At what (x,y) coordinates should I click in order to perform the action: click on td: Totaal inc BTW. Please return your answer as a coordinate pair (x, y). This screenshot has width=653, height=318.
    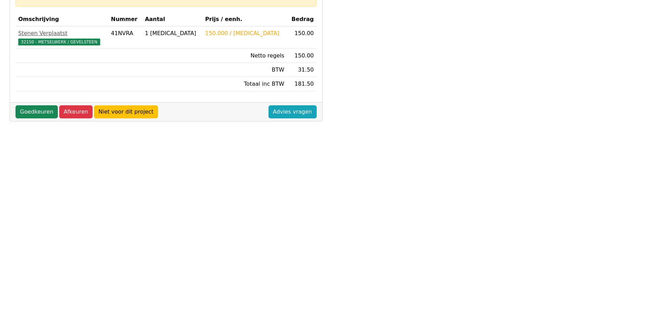
    Looking at the image, I should click on (245, 84).